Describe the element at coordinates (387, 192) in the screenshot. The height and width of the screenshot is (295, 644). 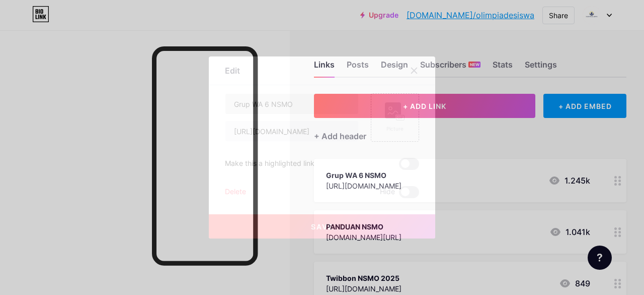
I see `span: Hide` at that location.